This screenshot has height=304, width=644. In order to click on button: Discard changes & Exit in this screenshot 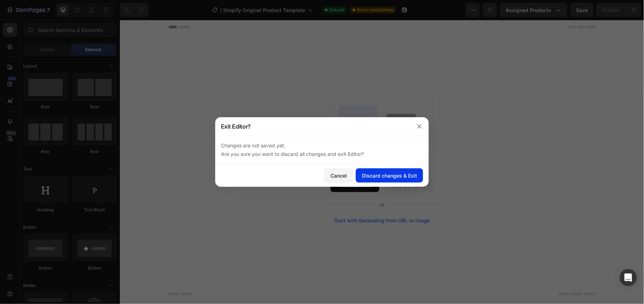, I will do `click(390, 175)`.